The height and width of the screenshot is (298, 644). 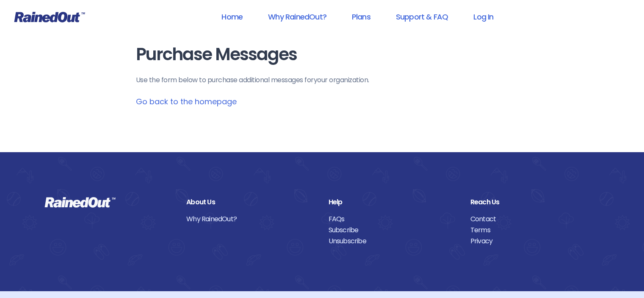 What do you see at coordinates (361, 16) in the screenshot?
I see `a: Plans` at bounding box center [361, 16].